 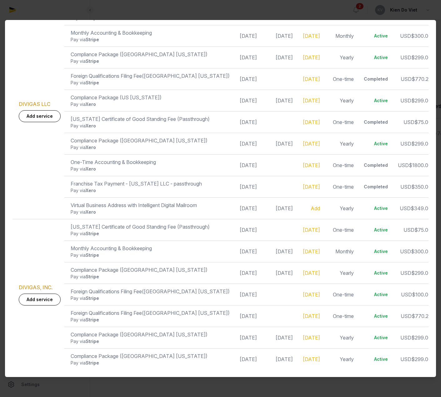 What do you see at coordinates (36, 288) in the screenshot?
I see `a: DIVIGAS, INC.` at bounding box center [36, 288].